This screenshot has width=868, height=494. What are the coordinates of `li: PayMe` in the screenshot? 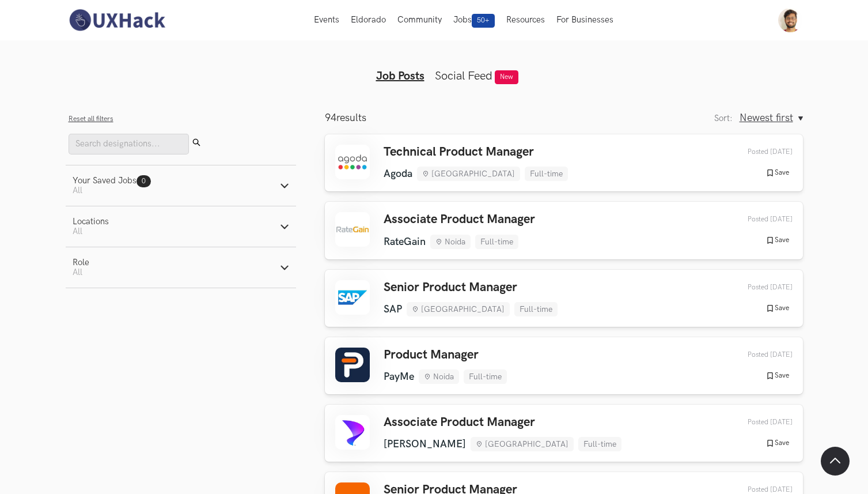 It's located at (398, 377).